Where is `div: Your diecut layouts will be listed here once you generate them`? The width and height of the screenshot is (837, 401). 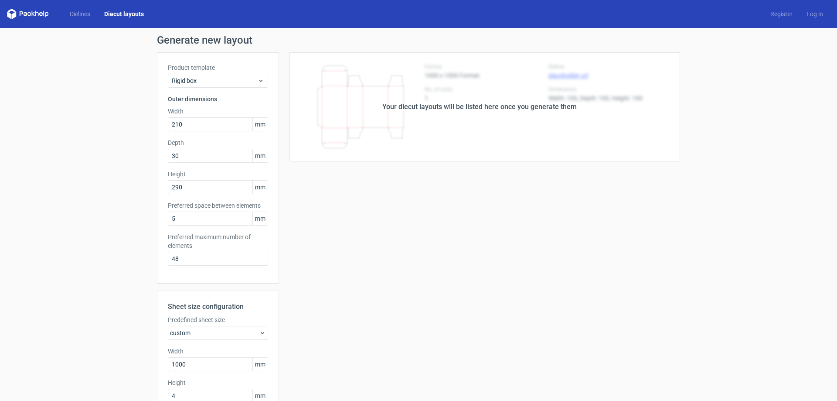 div: Your diecut layouts will be listed here once you generate them is located at coordinates (480, 107).